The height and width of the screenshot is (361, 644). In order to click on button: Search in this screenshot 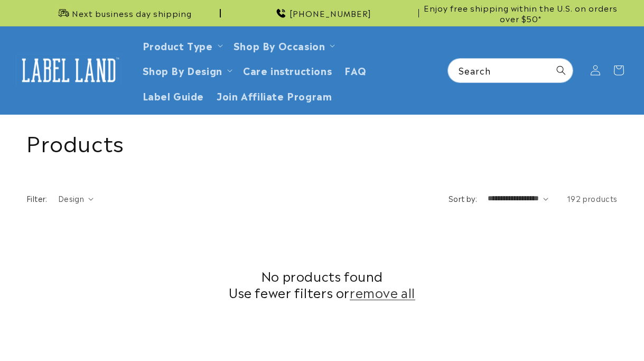, I will do `click(561, 70)`.